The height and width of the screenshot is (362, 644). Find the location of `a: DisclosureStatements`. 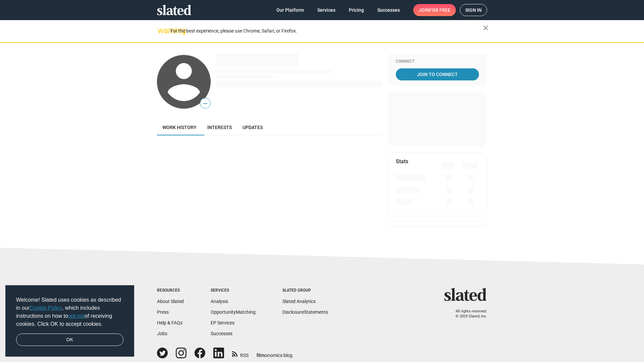

a: DisclosureStatements is located at coordinates (305, 312).